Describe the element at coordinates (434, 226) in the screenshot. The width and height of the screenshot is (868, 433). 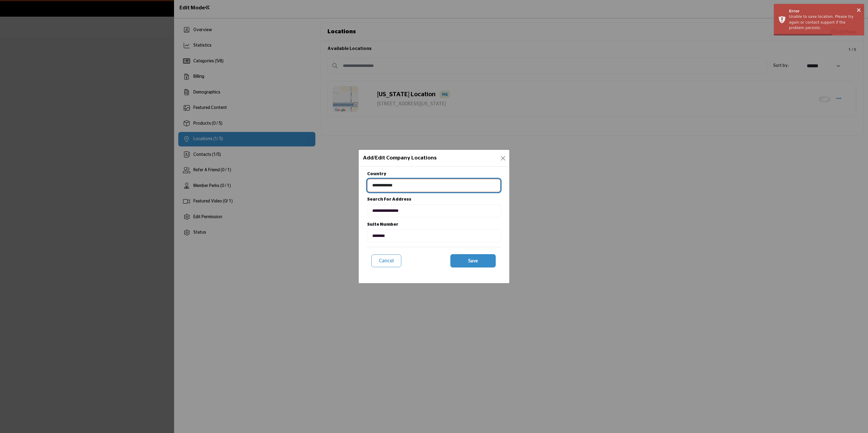
I see `b: Suite Number` at that location.